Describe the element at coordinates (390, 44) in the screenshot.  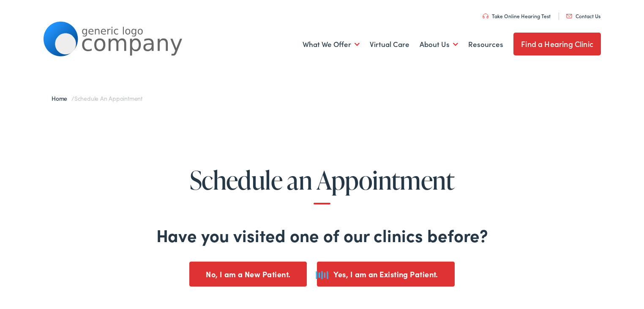
I see `a: Virtual Care` at that location.